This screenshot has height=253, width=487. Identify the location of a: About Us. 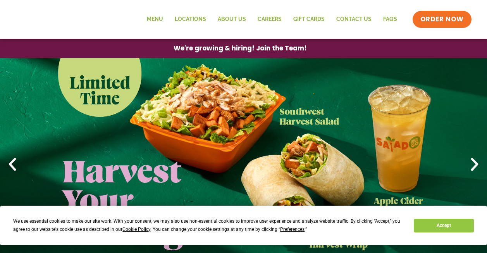
(232, 19).